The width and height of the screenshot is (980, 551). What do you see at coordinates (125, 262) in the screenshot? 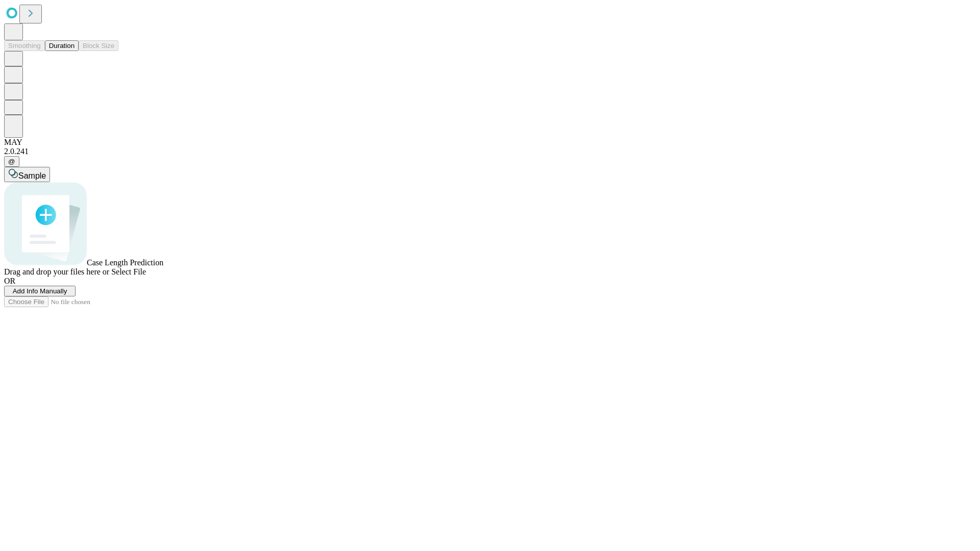
I see `span: Case Length Prediction` at bounding box center [125, 262].